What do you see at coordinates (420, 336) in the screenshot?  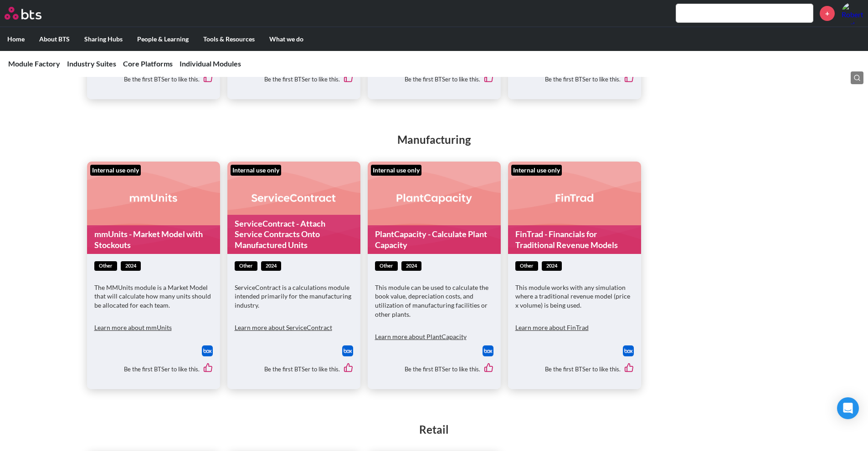 I see `button: Learn more about PlantCapacity` at bounding box center [420, 336].